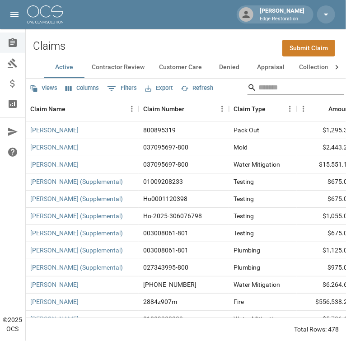 The height and width of the screenshot is (341, 346). What do you see at coordinates (296, 89) in the screenshot?
I see `div: Search` at bounding box center [296, 89].